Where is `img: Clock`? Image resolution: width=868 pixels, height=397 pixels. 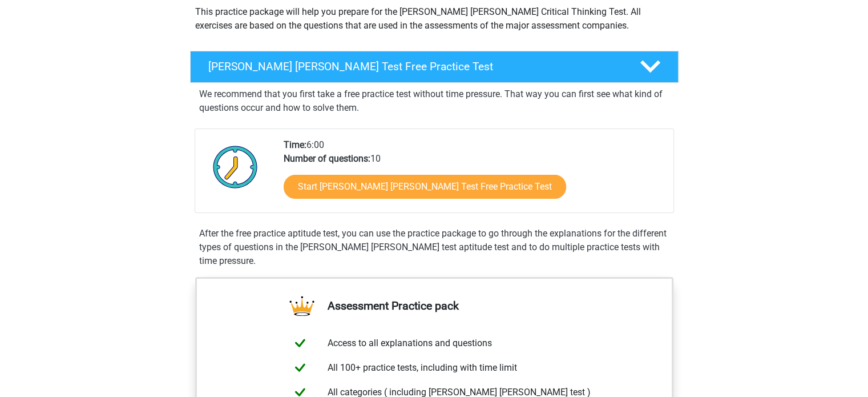
img: Clock is located at coordinates (235, 167).